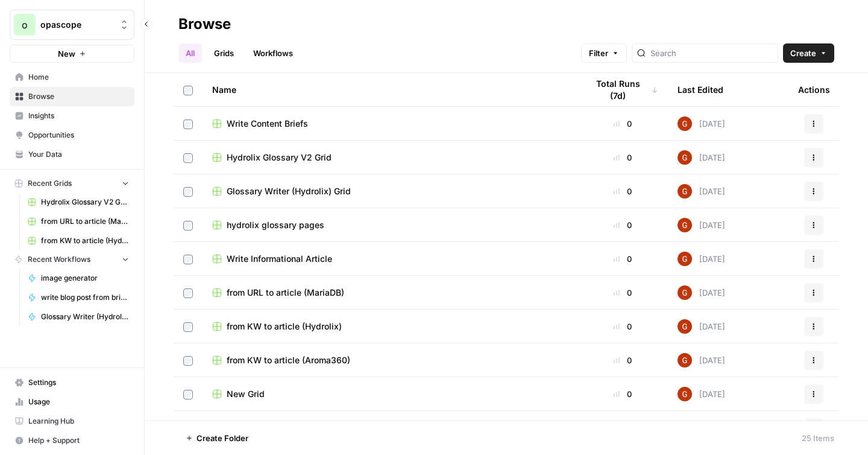 Image resolution: width=868 pixels, height=455 pixels. I want to click on a: Insights, so click(71, 116).